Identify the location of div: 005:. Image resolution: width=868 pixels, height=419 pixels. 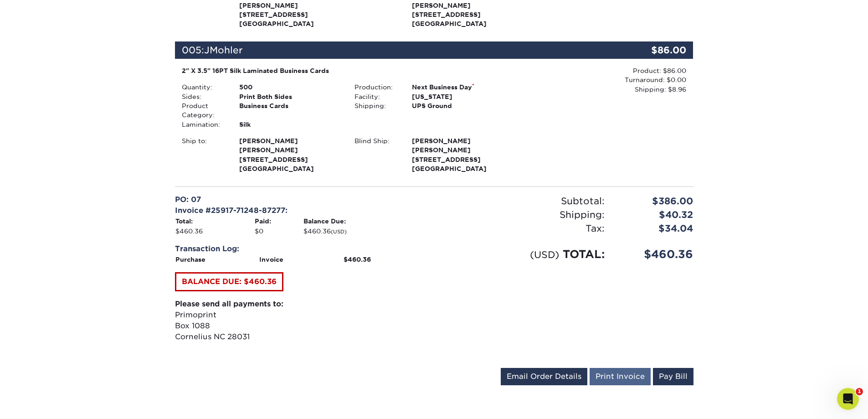
(391, 50).